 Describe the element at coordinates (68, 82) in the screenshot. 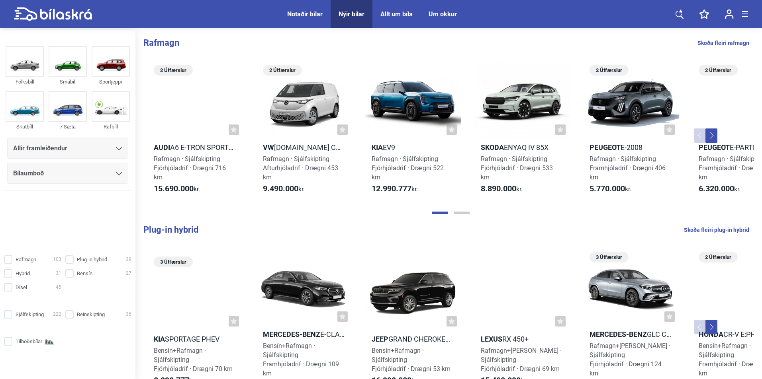

I see `div: Smábíl` at that location.